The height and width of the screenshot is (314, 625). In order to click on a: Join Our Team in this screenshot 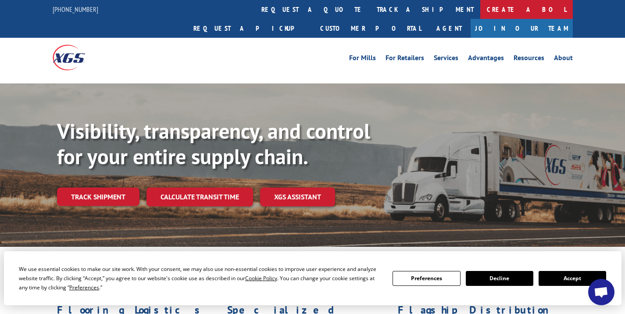, I will do `click(522, 28)`.